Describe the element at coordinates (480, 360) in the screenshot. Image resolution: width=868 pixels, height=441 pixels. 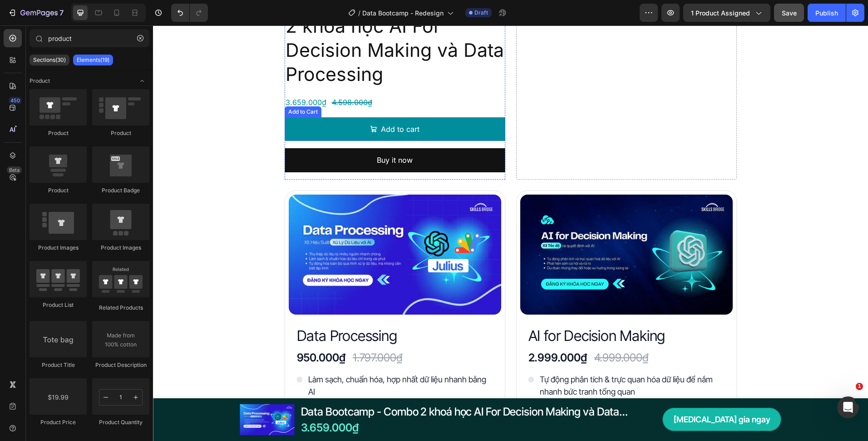
I see `p: Tự động phân tích & trực quan hóa dữ liệu để nắm nhanh bức tranh tổng quan` at that location.